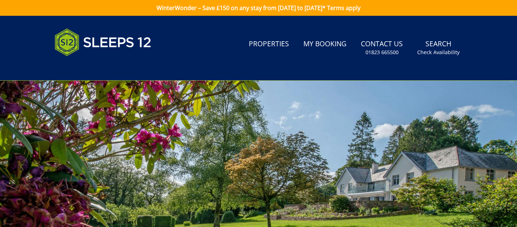 This screenshot has width=517, height=227. What do you see at coordinates (269, 44) in the screenshot?
I see `a: Properties` at bounding box center [269, 44].